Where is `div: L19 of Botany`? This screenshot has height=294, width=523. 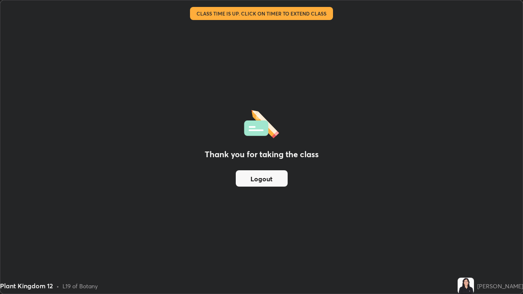
div: L19 of Botany is located at coordinates (80, 286).